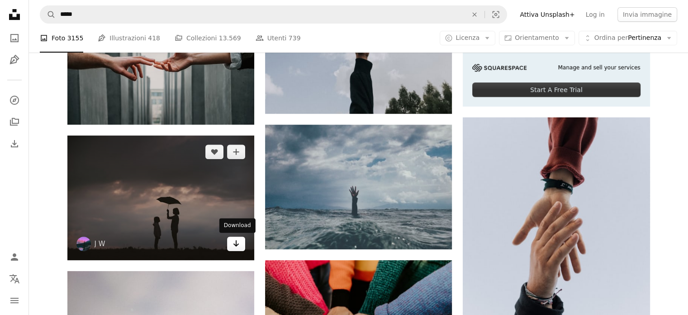 This screenshot has height=315, width=688. Describe the element at coordinates (475, 14) in the screenshot. I see `button: Elimina` at that location.